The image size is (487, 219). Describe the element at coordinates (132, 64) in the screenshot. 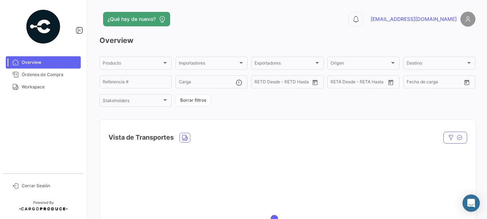

I see `span: Producto` at that location.